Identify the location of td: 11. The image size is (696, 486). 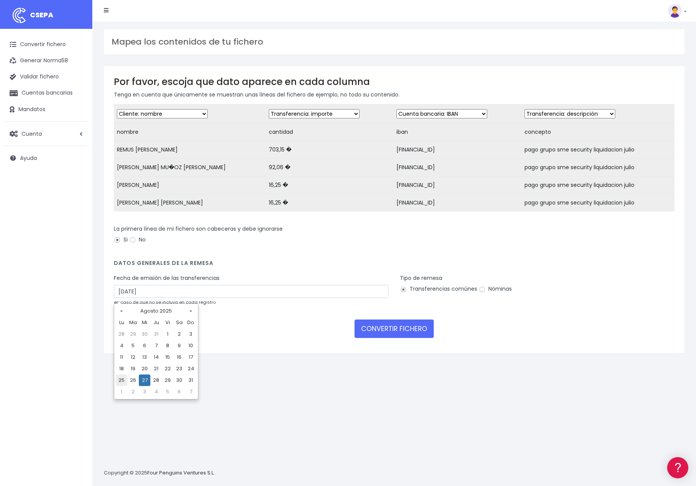
(121, 357).